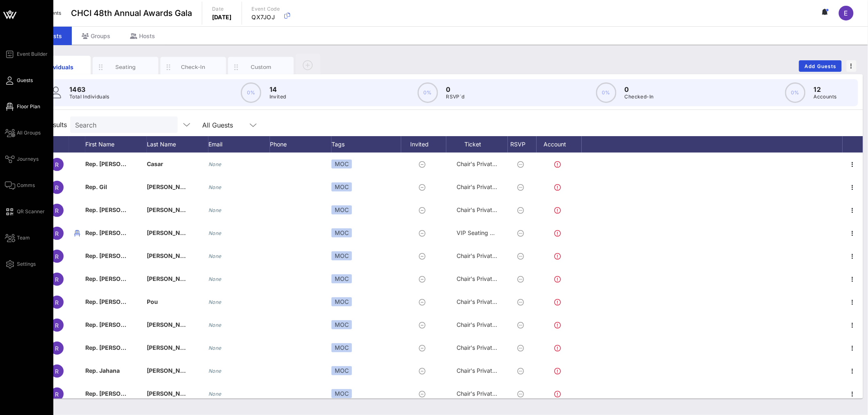  Describe the element at coordinates (58, 67) in the screenshot. I see `div: Individuals` at that location.